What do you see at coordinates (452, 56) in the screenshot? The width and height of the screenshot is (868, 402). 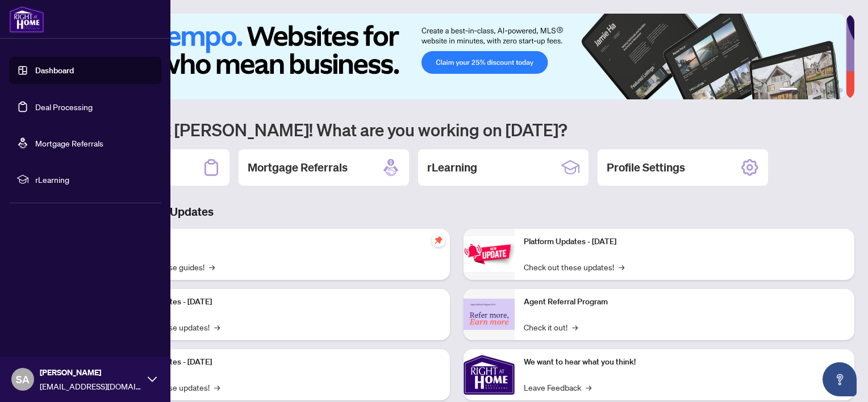 I see `img: Slide 0` at bounding box center [452, 56].